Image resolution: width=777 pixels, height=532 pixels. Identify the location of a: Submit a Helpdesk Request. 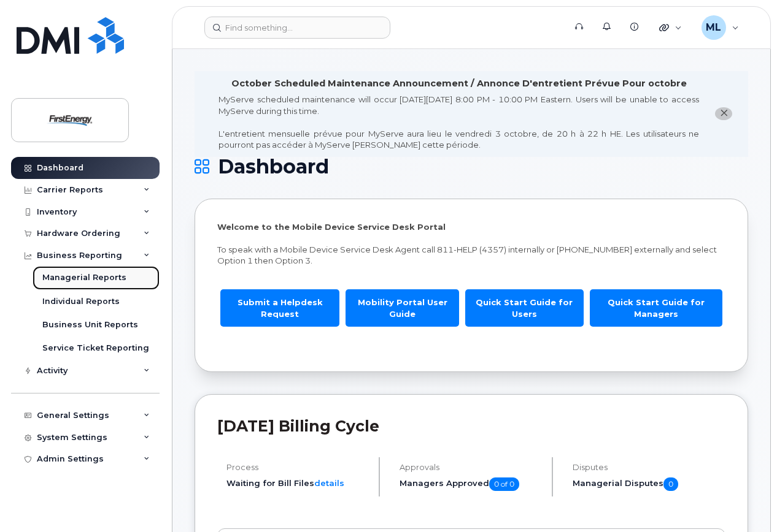
(280, 308).